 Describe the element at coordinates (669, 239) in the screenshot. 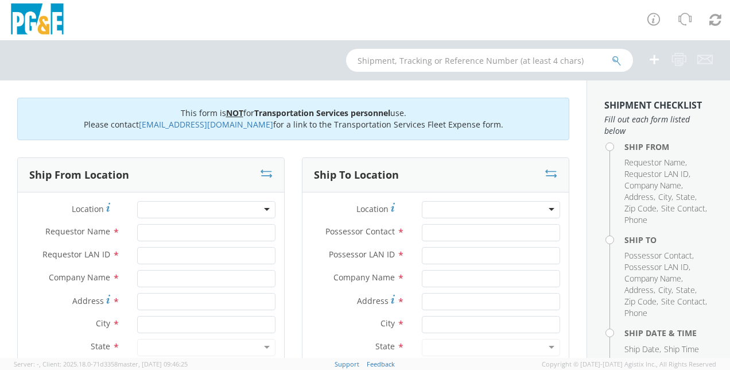

I see `h4: Ship To` at that location.